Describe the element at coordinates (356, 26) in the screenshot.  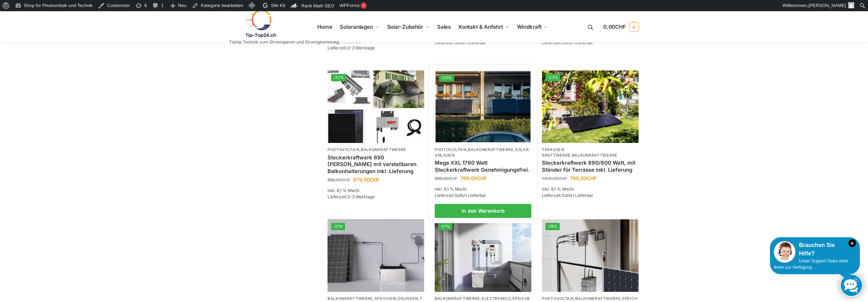
I see `span: Solaranlagen` at that location.